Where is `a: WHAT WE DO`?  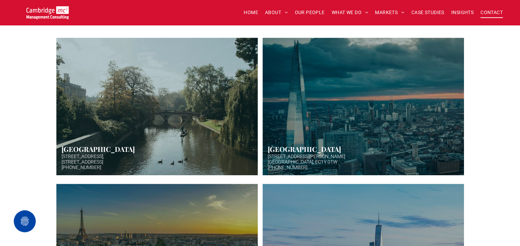
a: WHAT WE DO is located at coordinates (350, 12).